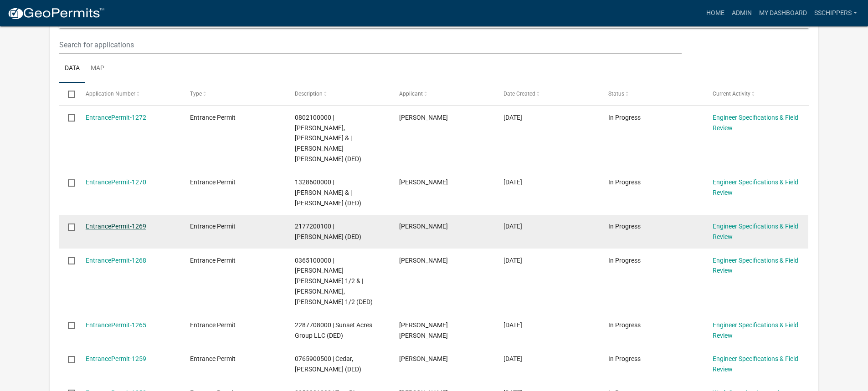 The width and height of the screenshot is (868, 391). What do you see at coordinates (513, 117) in the screenshot?
I see `span: 08/20/2025` at bounding box center [513, 117].